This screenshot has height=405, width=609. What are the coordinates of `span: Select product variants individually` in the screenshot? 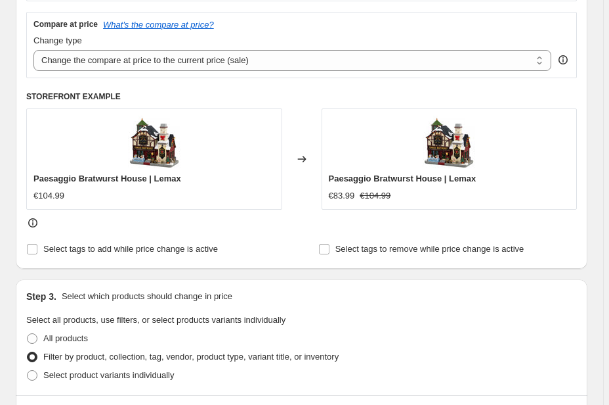 It's located at (108, 374).